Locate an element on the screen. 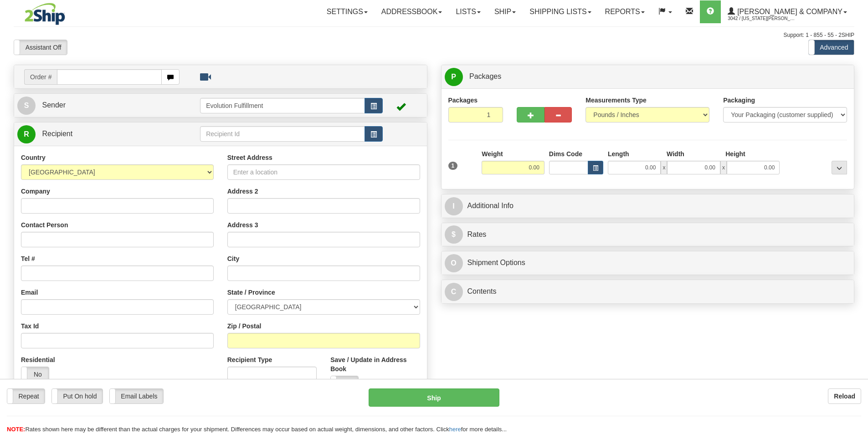 The image size is (868, 434). label: Packaging is located at coordinates (739, 100).